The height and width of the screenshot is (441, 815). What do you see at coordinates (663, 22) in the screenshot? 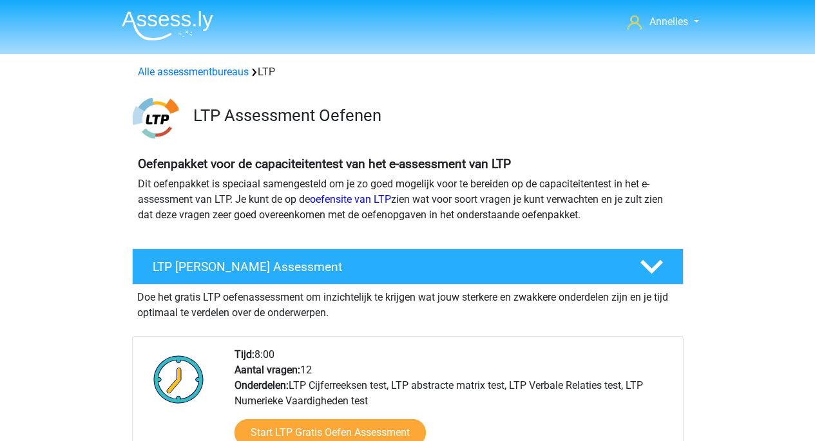
I see `a: Annelies` at bounding box center [663, 22].